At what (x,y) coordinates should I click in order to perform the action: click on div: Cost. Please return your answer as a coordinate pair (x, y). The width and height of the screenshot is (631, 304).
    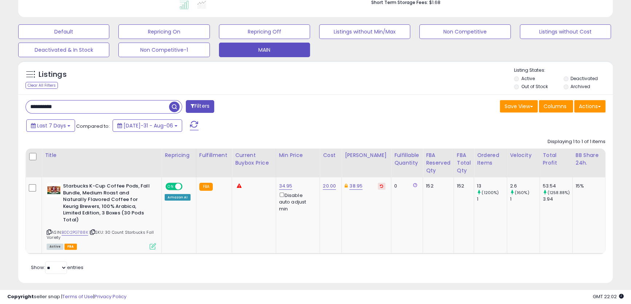
    Looking at the image, I should click on (331, 155).